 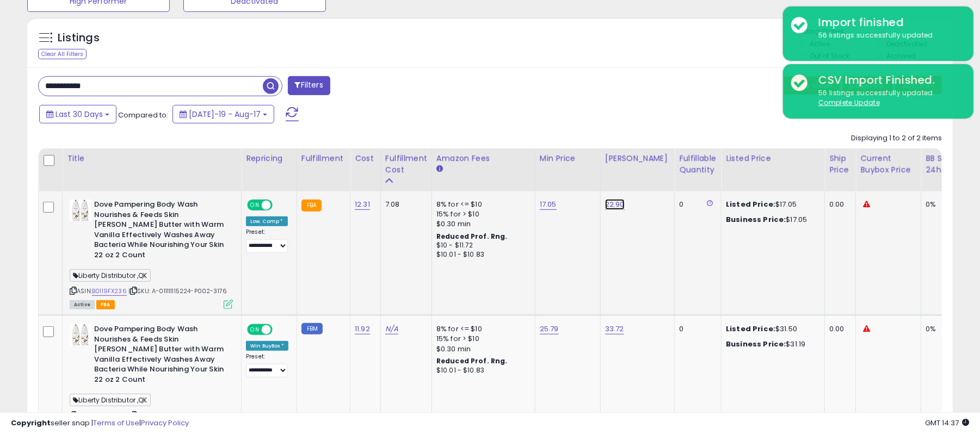 What do you see at coordinates (614, 329) in the screenshot?
I see `a: 33.72` at bounding box center [614, 329].